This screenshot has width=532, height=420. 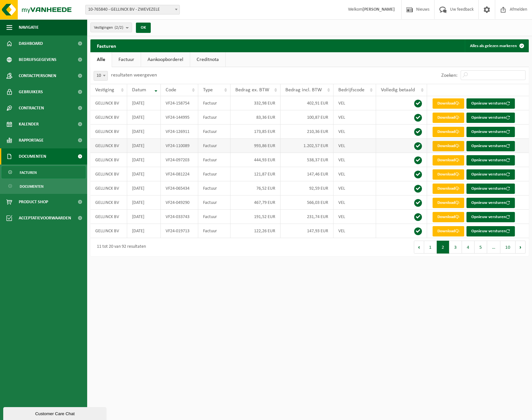 I want to click on td: 147,93 EUR, so click(x=307, y=231).